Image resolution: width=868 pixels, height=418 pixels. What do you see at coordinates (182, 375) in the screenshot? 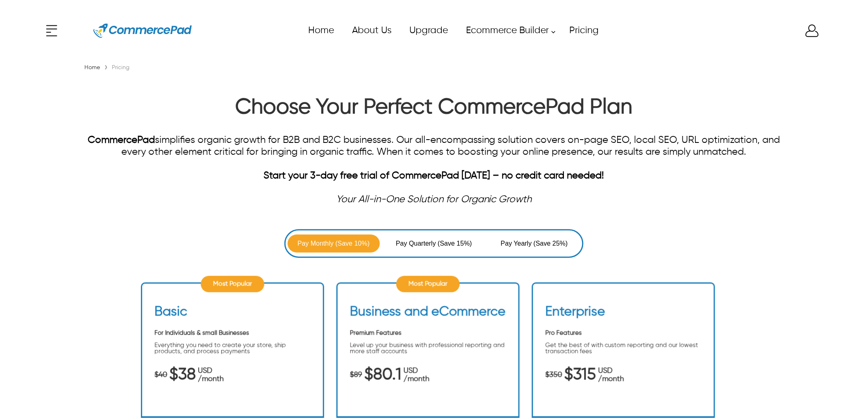
I see `span: $38` at bounding box center [182, 375].